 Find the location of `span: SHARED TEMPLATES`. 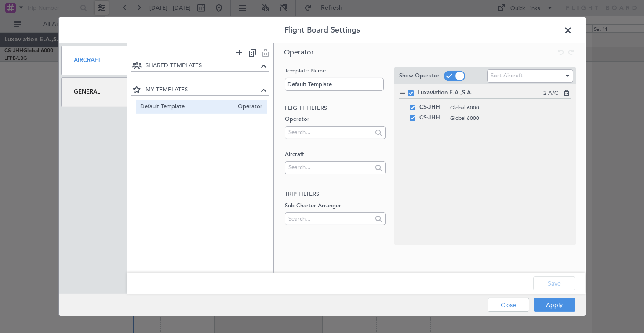

span: SHARED TEMPLATES is located at coordinates (202, 66).